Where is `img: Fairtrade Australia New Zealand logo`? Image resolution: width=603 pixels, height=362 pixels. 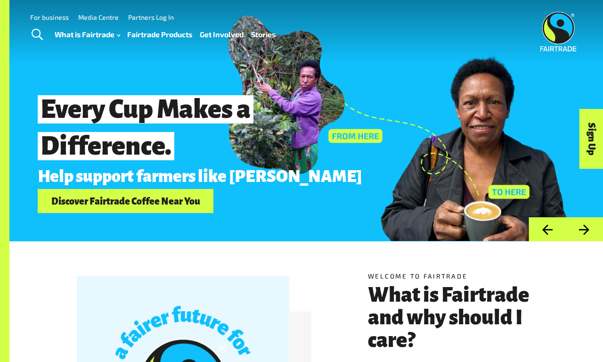
img: Fairtrade Australia New Zealand logo is located at coordinates (559, 32).